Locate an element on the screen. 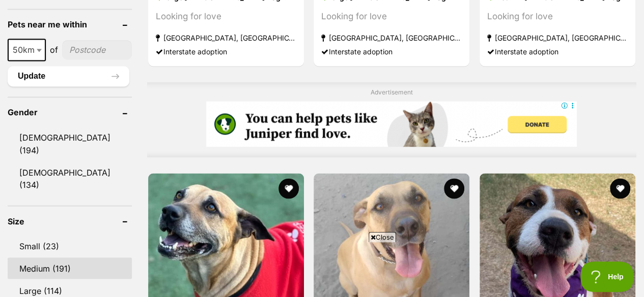  a: Medium (191) is located at coordinates (70, 268).